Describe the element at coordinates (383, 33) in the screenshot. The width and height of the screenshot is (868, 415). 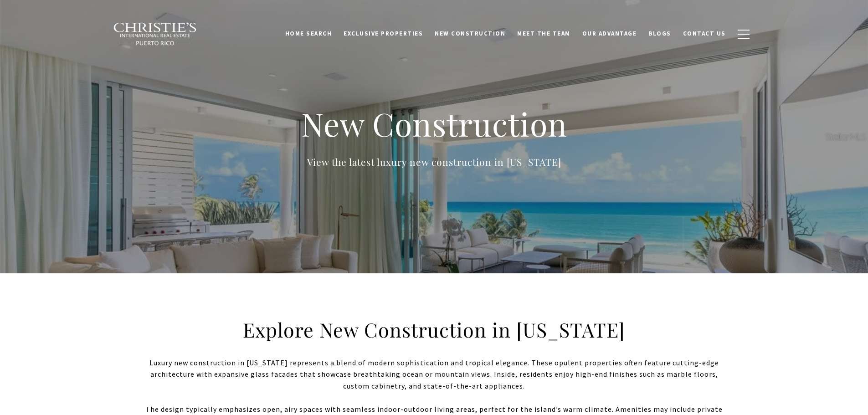
I see `a: Exclusive Properties` at that location.